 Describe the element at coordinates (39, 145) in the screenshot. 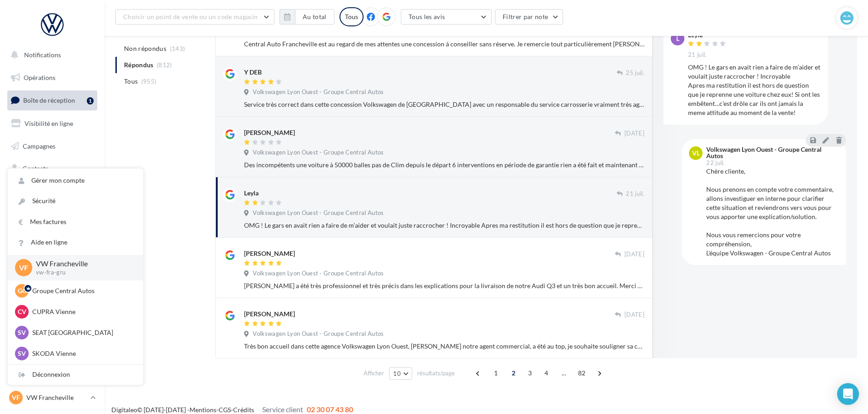

I see `span: Campagnes` at that location.